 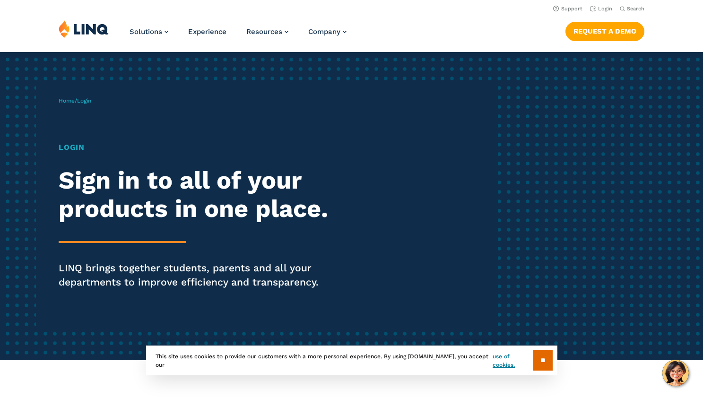 I want to click on span: Experience, so click(x=207, y=32).